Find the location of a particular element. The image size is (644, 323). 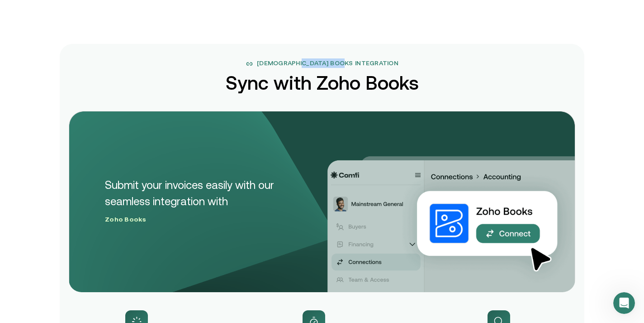

h2: Sync with Zoho Books is located at coordinates (322, 83).